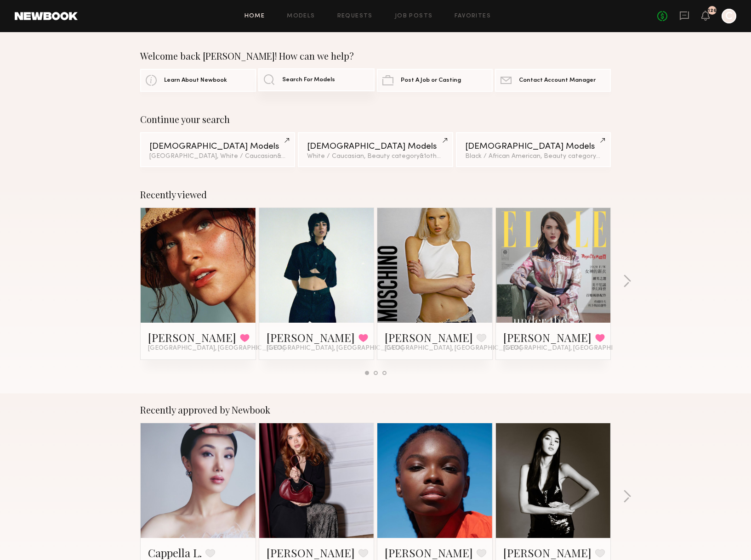 The height and width of the screenshot is (560, 751). What do you see at coordinates (376, 195) in the screenshot?
I see `div: Recently viewed` at bounding box center [376, 195].